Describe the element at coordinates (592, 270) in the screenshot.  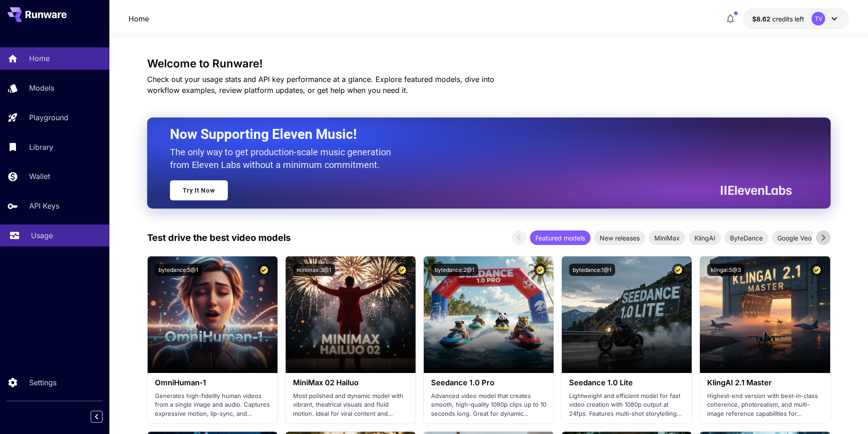
I see `button: bytedance:1@1` at that location.